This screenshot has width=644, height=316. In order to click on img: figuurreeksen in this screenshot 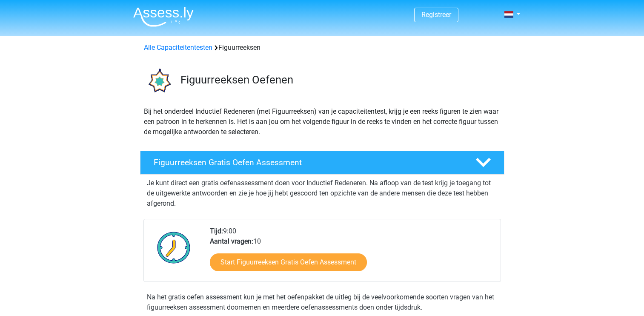, I will do `click(158, 81)`.